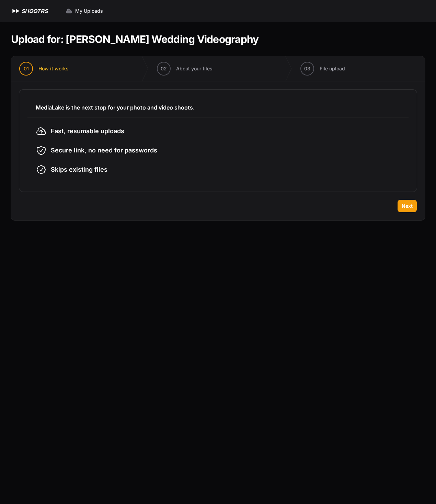  I want to click on h3: MediaLake is the next stop for your photo and video shoots., so click(218, 107).